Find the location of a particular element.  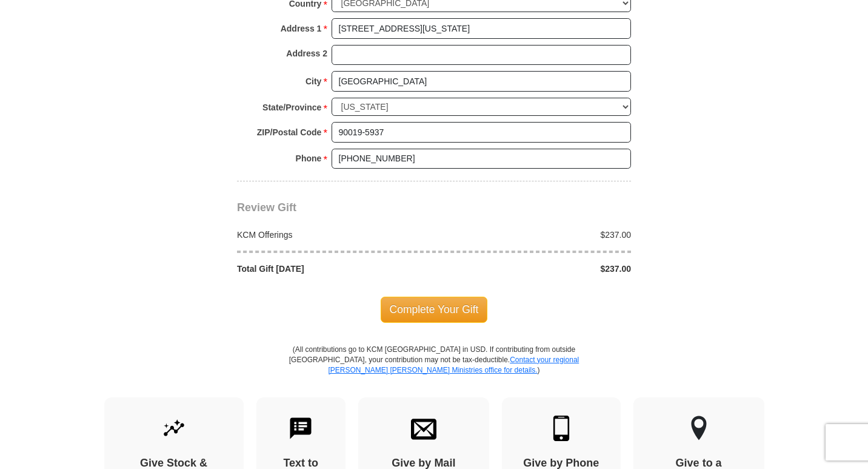

img: mobile.svg is located at coordinates (561, 428).